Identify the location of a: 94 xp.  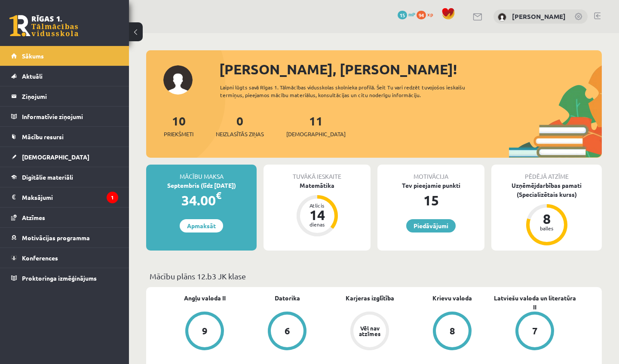
(427, 14).